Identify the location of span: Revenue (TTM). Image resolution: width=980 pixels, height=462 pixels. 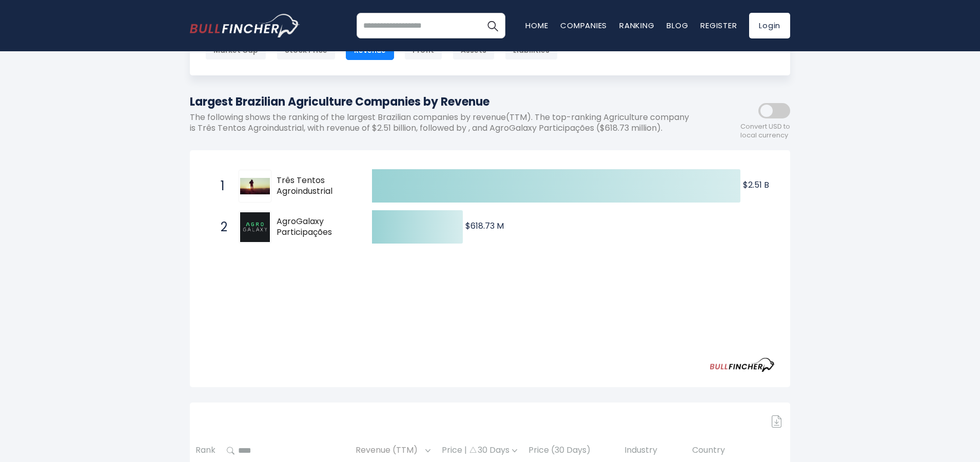
(389, 450).